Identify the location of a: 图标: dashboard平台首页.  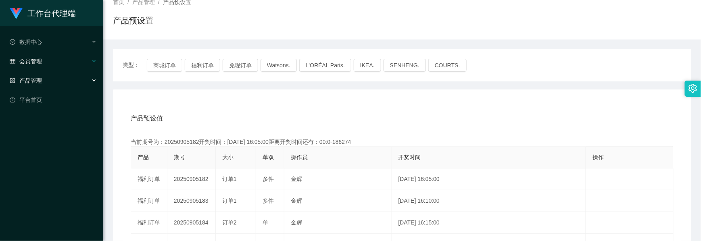
(53, 100).